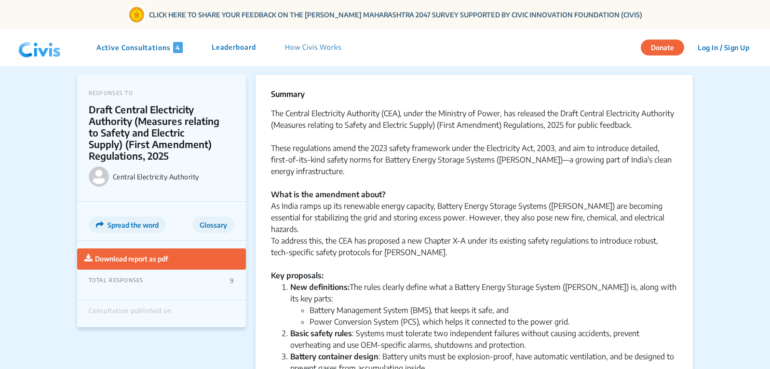  I want to click on strong: about?, so click(373, 194).